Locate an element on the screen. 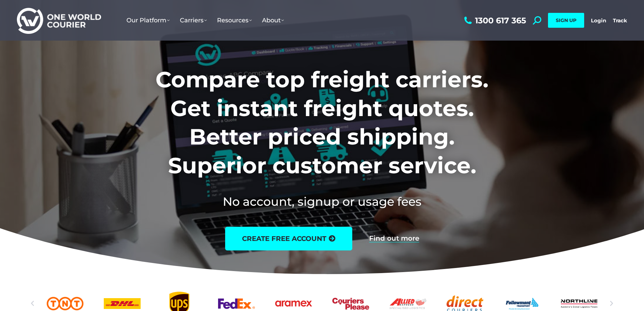 The image size is (644, 311). a: 1300 617 365 is located at coordinates (494, 20).